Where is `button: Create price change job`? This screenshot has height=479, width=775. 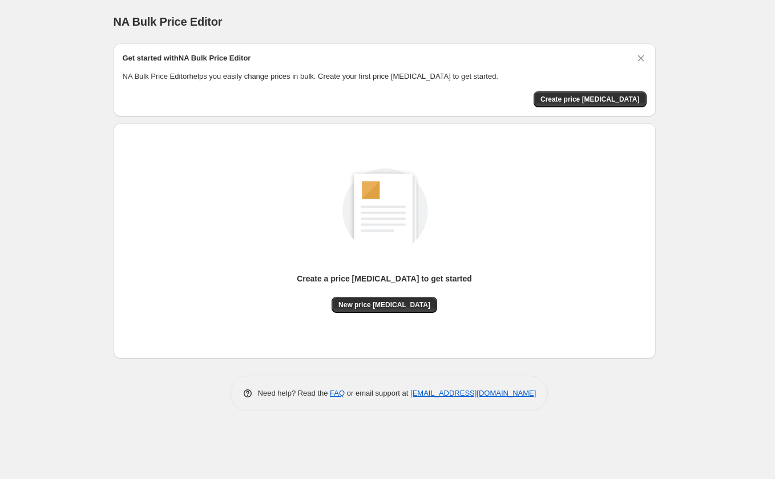
button: Create price change job is located at coordinates (590, 99).